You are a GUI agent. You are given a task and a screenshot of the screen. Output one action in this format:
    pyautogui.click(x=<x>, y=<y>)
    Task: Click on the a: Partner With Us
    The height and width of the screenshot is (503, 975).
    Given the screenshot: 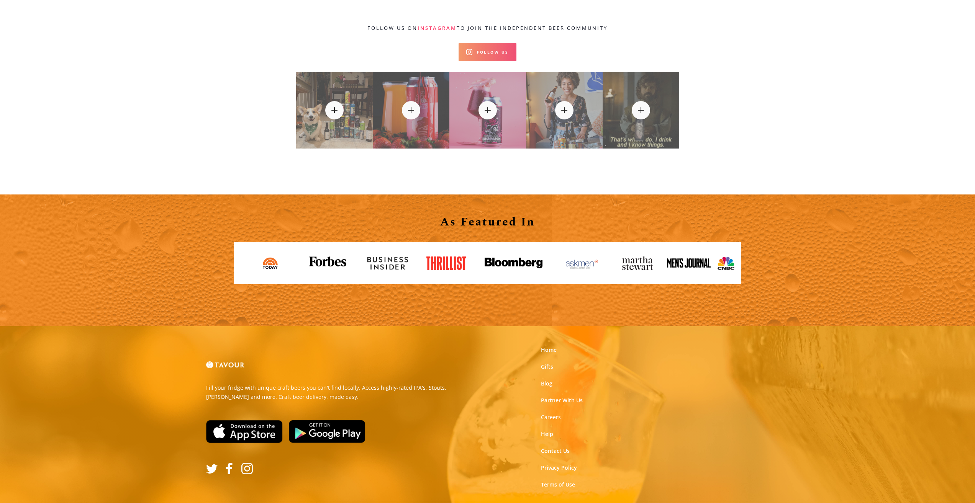 What is the action you would take?
    pyautogui.click(x=562, y=401)
    